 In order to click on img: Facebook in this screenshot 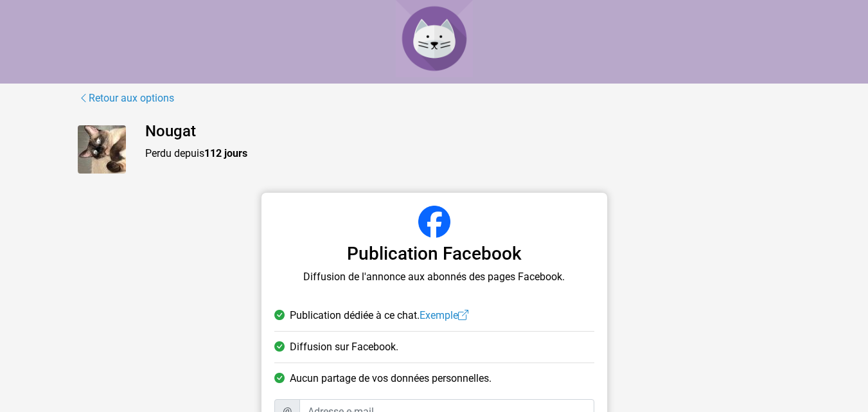, I will do `click(434, 221)`.